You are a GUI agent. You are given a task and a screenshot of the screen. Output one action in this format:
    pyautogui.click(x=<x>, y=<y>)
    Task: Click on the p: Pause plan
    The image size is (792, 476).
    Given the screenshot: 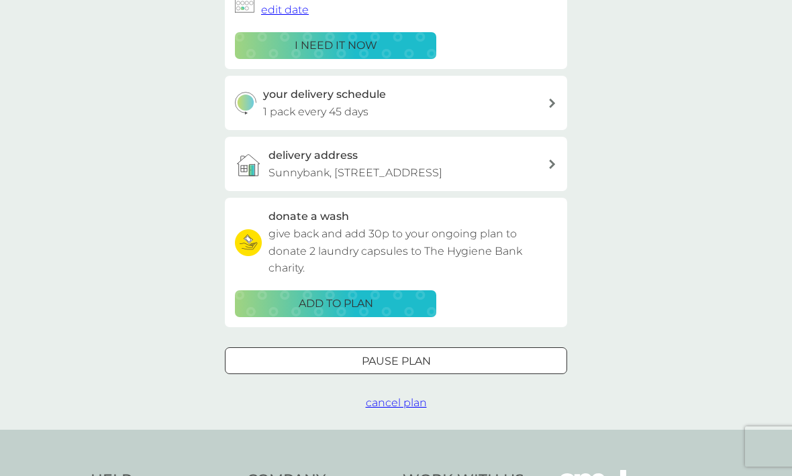 What is the action you would take?
    pyautogui.click(x=396, y=362)
    